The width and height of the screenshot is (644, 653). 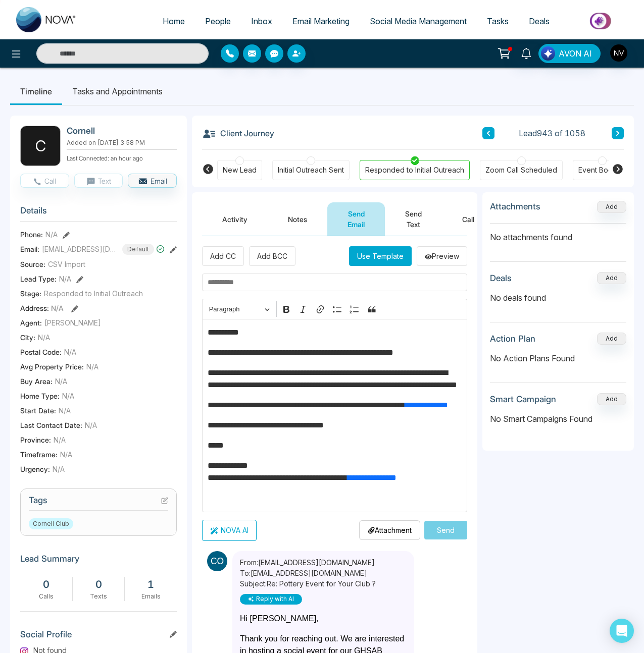 I want to click on p: Last Connected: an hour ago, so click(x=122, y=158).